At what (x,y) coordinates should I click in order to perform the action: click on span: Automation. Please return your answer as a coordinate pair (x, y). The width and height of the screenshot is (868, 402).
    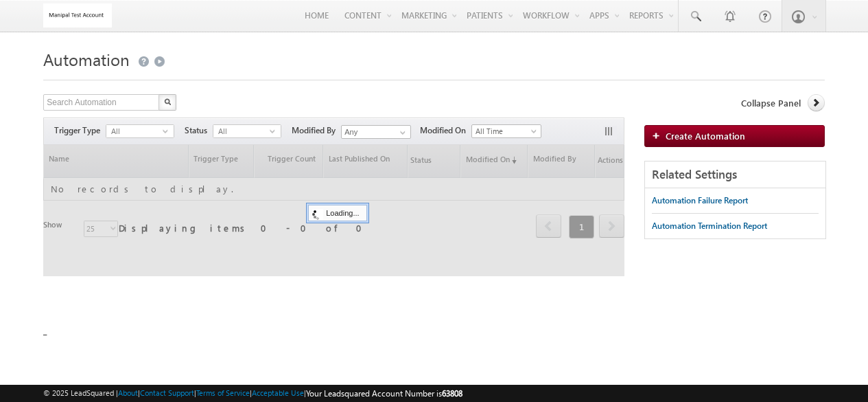
    Looking at the image, I should click on (87, 59).